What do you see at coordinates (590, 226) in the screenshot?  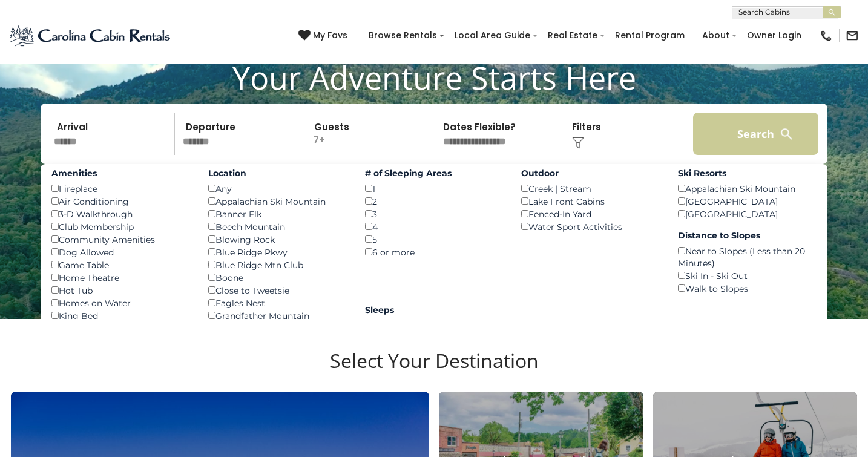 I see `div: Water Sport Activities` at bounding box center [590, 226].